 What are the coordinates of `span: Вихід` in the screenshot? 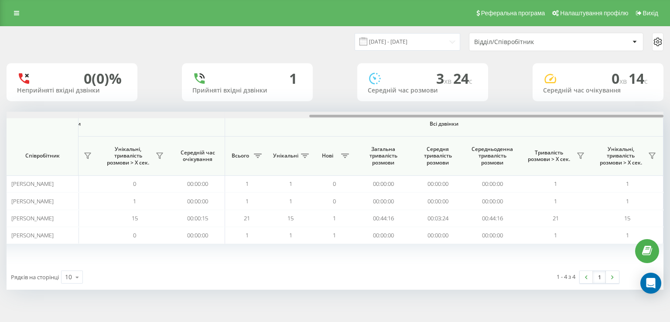 It's located at (651, 13).